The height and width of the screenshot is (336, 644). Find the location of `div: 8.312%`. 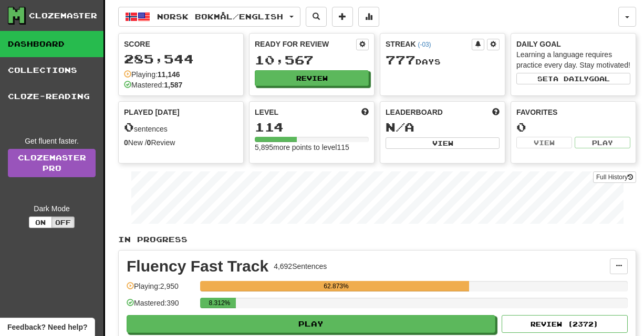

div: 8.312% is located at coordinates (219, 303).